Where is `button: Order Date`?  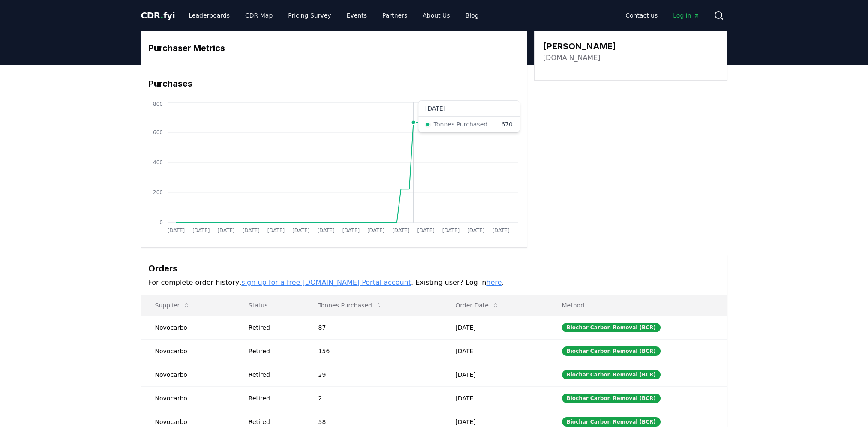 button: Order Date is located at coordinates (477, 305).